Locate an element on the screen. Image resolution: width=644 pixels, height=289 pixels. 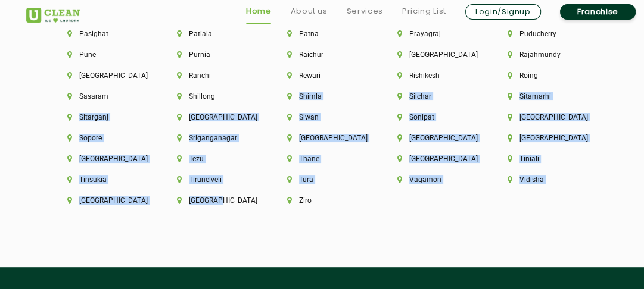
li: Rajahmundy is located at coordinates (542, 55).